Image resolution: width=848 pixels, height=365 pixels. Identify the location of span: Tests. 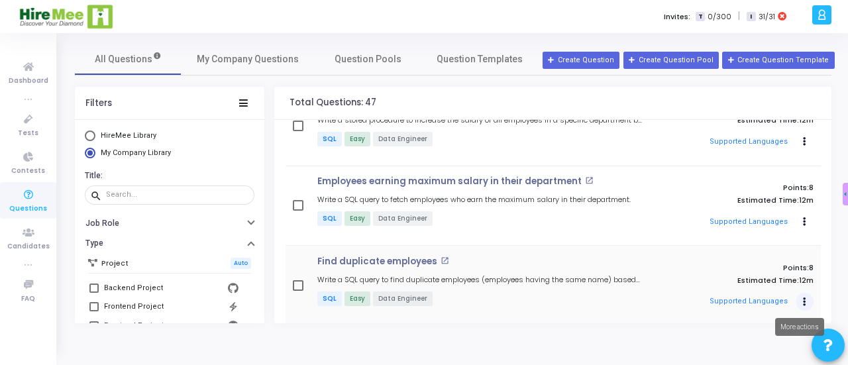
(28, 133).